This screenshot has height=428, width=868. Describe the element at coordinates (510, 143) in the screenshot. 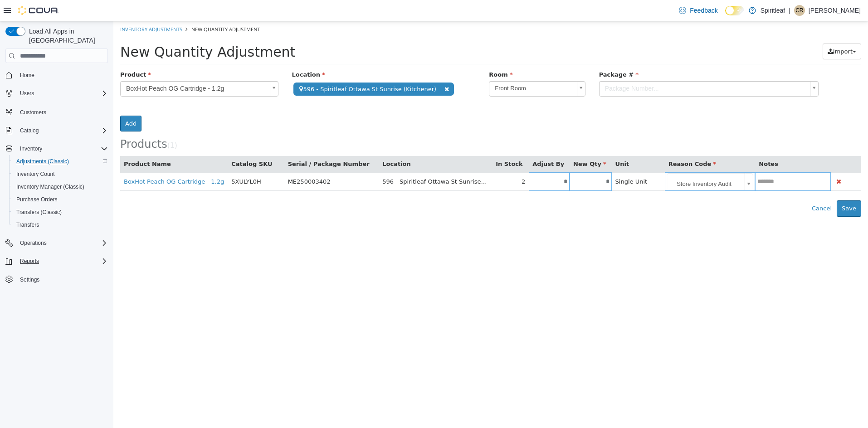

I see `button: Unit` at that location.